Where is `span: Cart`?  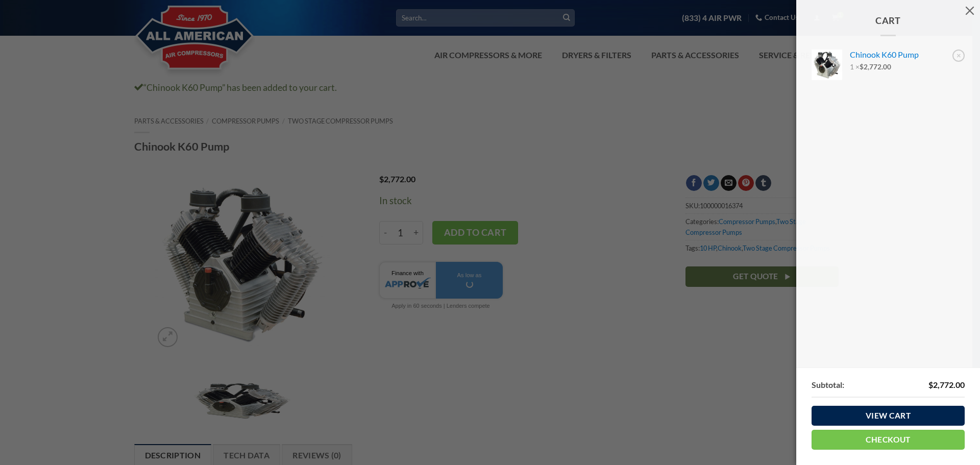
span: Cart is located at coordinates (888, 21).